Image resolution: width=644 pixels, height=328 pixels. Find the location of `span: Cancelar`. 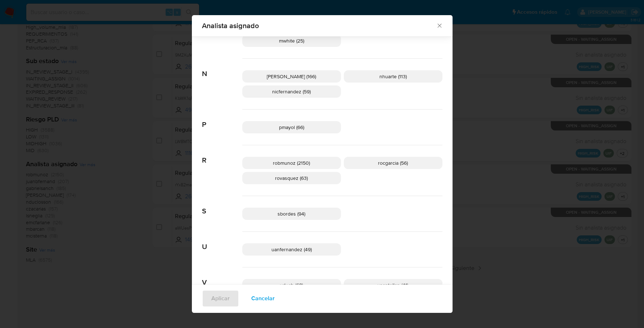

span: Cancelar is located at coordinates (263, 299).